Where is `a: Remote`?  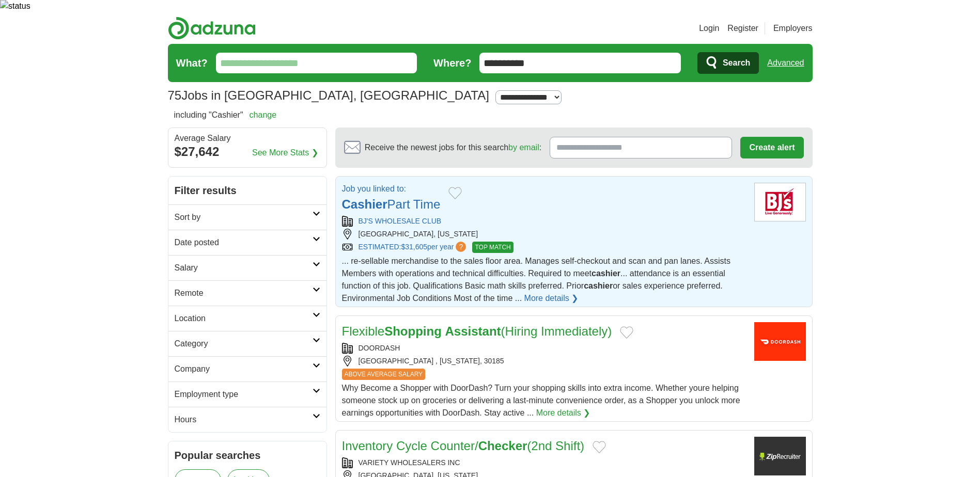 a: Remote is located at coordinates (248, 293).